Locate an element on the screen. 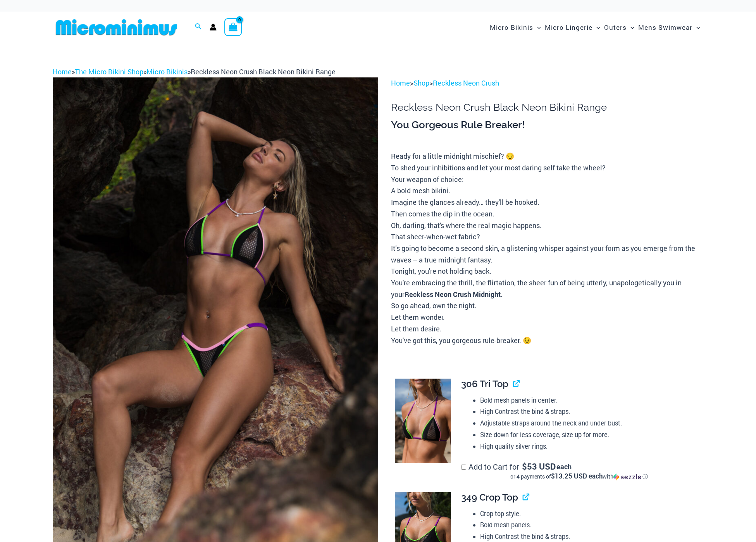 The height and width of the screenshot is (542, 756). li: Bold mesh panels. is located at coordinates (588, 525).